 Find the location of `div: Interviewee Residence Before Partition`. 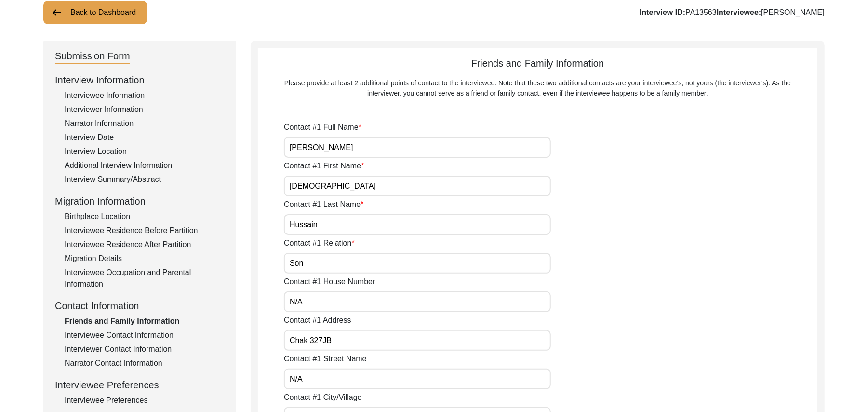

div: Interviewee Residence Before Partition is located at coordinates (144, 230).